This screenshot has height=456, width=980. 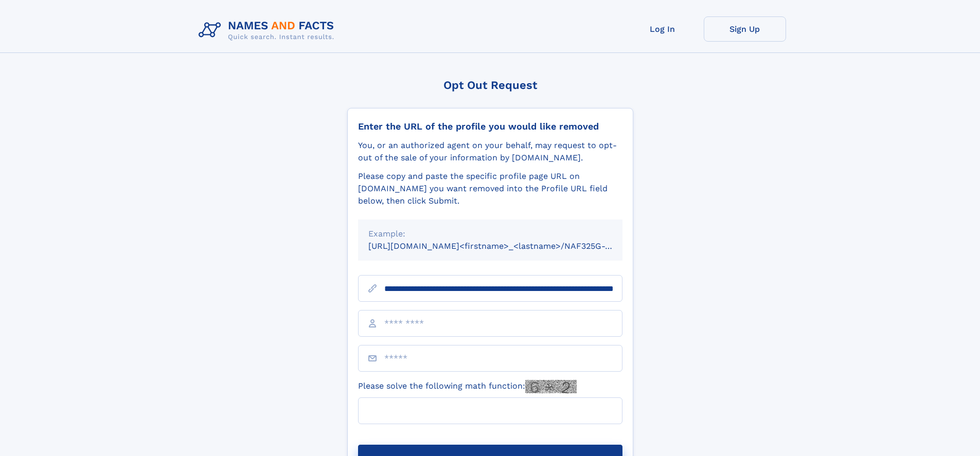 I want to click on div: Opt Out Request, so click(x=490, y=85).